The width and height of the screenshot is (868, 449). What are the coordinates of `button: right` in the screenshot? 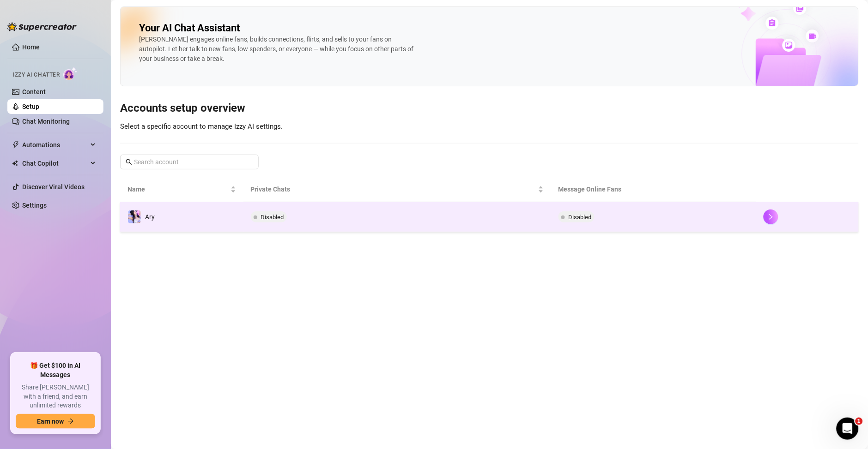 It's located at (771, 217).